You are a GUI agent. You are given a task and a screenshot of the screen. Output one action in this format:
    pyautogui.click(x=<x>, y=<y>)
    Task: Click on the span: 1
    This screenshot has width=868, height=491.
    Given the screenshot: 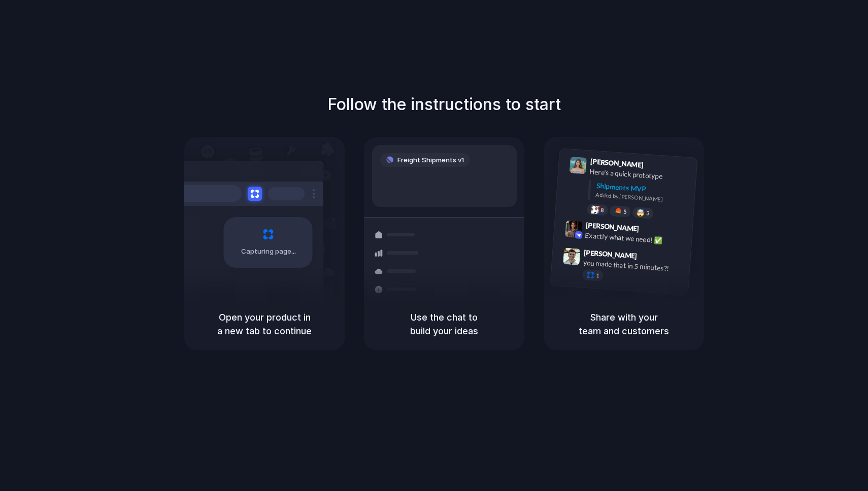 What is the action you would take?
    pyautogui.click(x=597, y=275)
    